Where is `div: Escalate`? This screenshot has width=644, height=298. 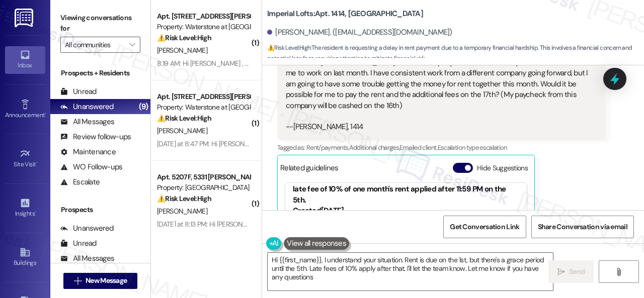
div: Escalate is located at coordinates (80, 182).